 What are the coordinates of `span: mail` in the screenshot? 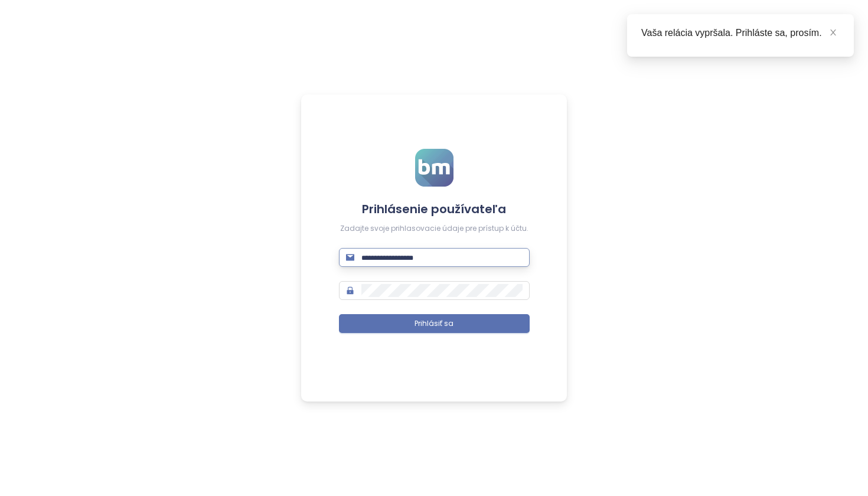 It's located at (350, 258).